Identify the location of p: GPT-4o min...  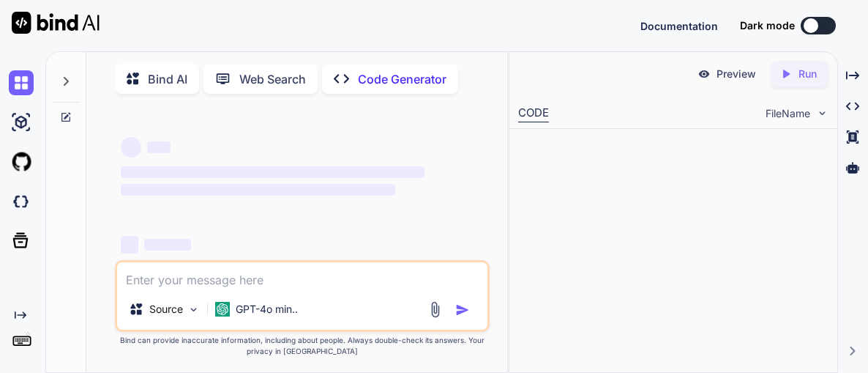
(267, 309).